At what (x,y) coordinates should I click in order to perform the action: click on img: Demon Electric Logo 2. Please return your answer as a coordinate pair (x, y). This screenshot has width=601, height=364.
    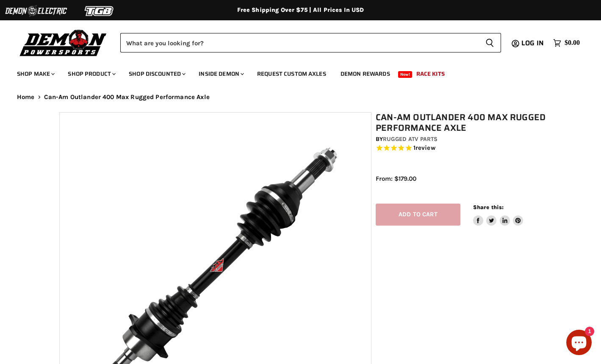
    Looking at the image, I should click on (36, 11).